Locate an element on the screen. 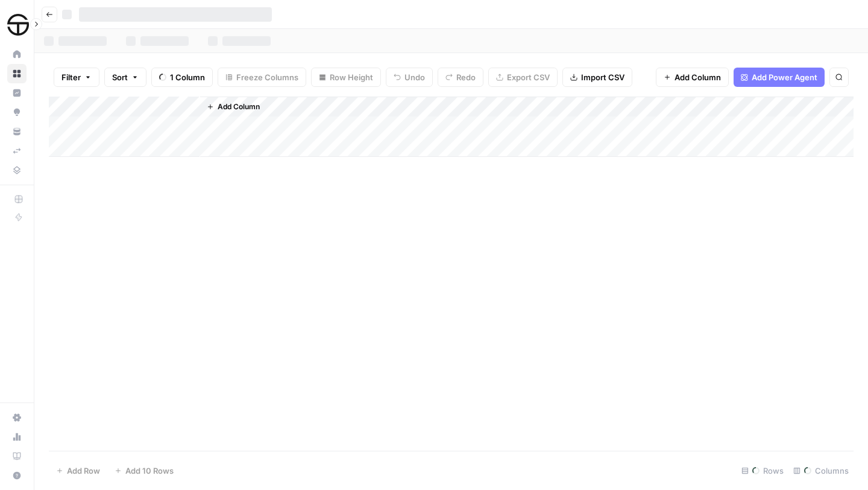 This screenshot has height=490, width=868. button: Export CSV is located at coordinates (522, 77).